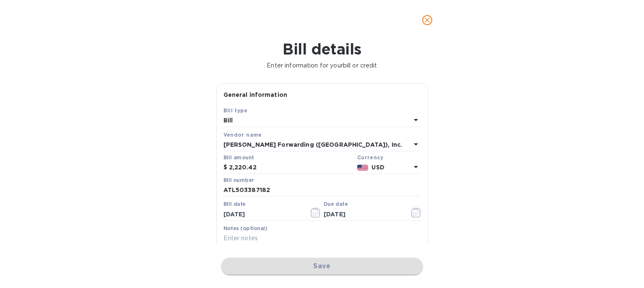 The width and height of the screenshot is (644, 288). Describe the element at coordinates (243, 135) in the screenshot. I see `b: Vendor name` at that location.